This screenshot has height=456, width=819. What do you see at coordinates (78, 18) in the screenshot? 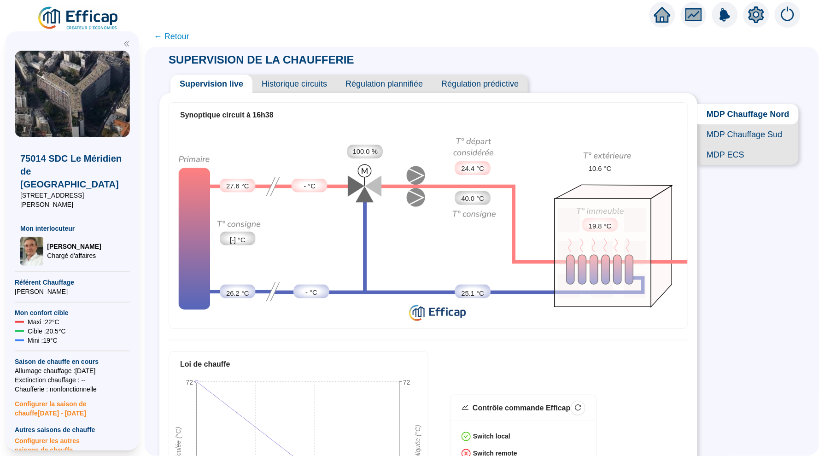
I see `img: efficap energie logo` at bounding box center [78, 18].